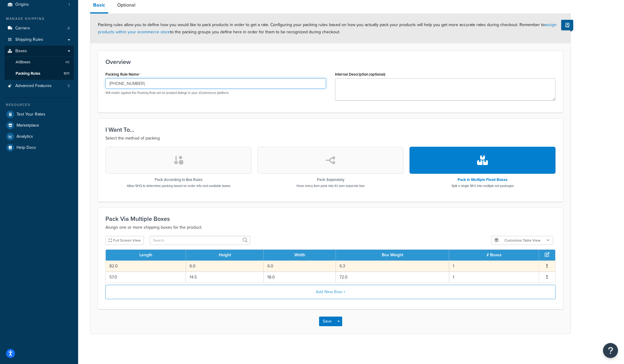 This screenshot has width=624, height=364. I want to click on h3: Pack According to Box Rules, so click(178, 180).